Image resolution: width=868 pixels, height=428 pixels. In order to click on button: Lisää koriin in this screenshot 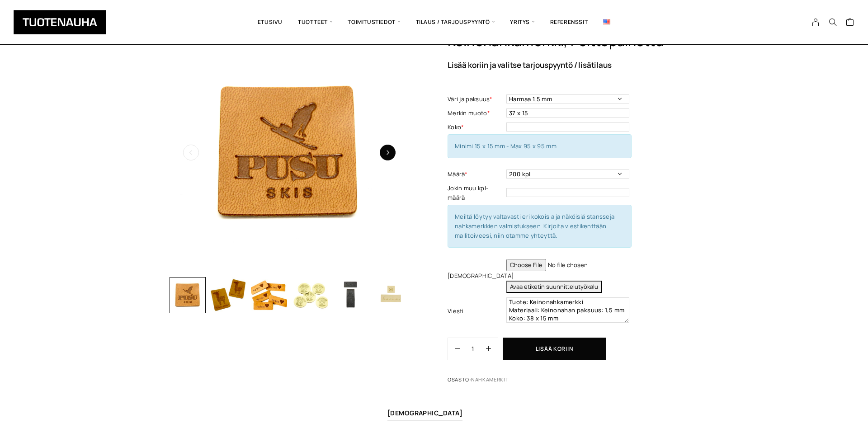, I will do `click(555, 349)`.